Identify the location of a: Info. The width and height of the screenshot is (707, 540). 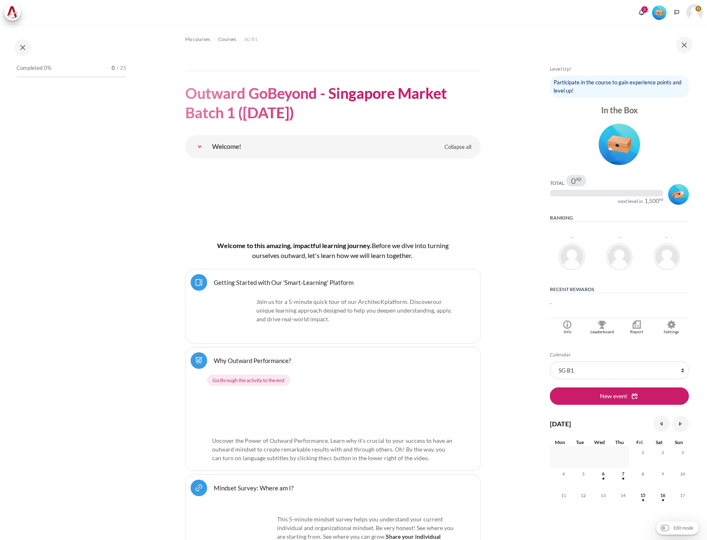
(568, 327).